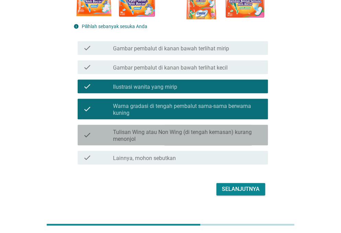  What do you see at coordinates (171, 49) in the screenshot?
I see `label: Gambar pembalut di kanan bawah terlihat mirip` at bounding box center [171, 49].